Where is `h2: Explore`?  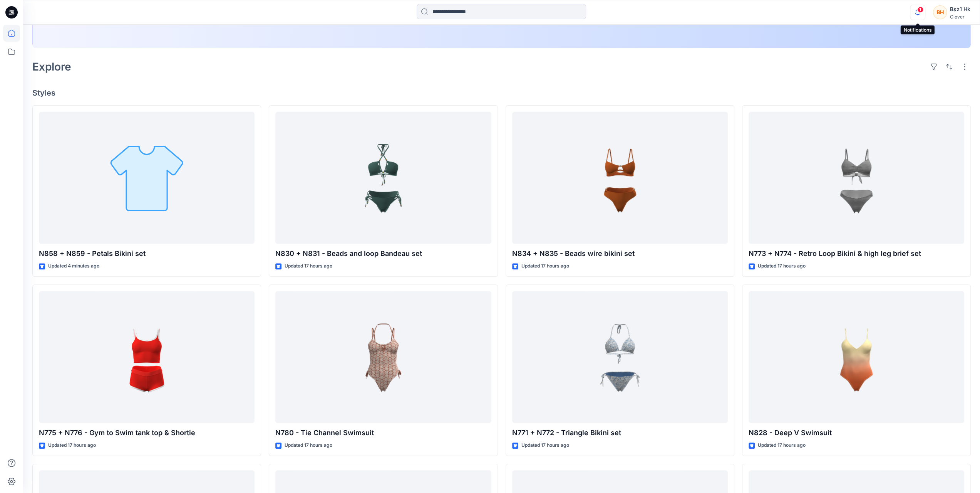
h2: Explore is located at coordinates (52, 67).